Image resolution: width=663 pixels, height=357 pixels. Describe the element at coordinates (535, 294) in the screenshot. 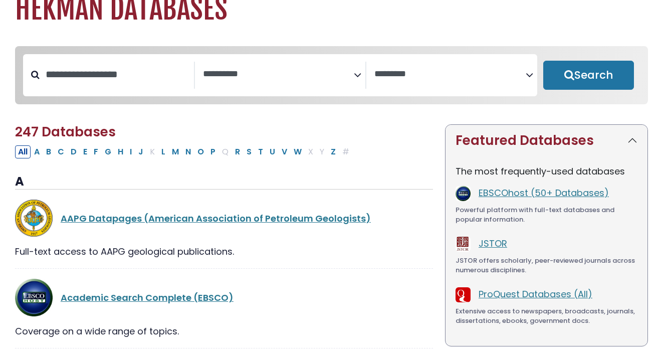

I see `a: ProQuest Databases (All)` at that location.